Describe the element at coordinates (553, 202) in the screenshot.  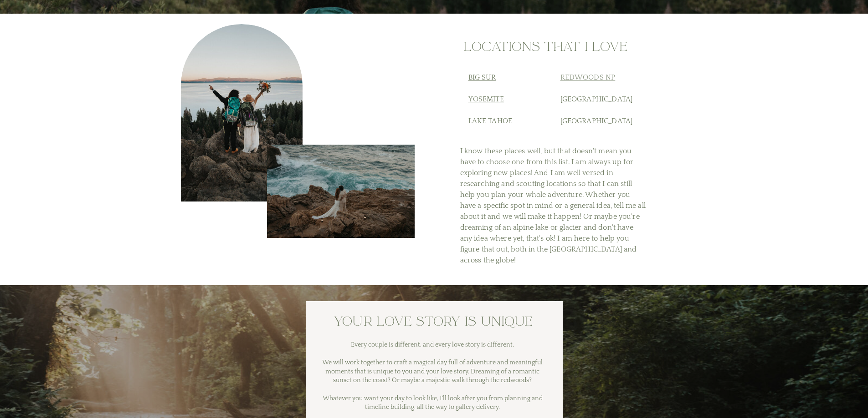
I see `h3: I know these places well, but that doesn't mean you have to choose one from this list. I am alway...` at that location.